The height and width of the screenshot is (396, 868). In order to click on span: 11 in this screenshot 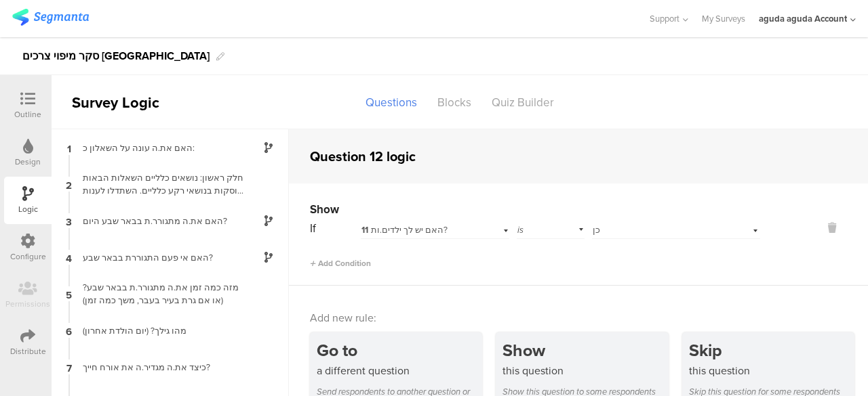, I will do `click(365, 231)`.